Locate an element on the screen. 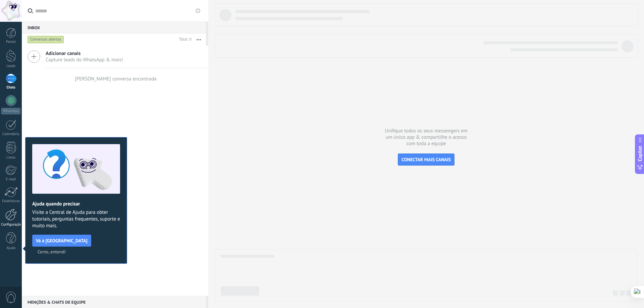  button: CONECTAR MAIS CANAIS is located at coordinates (426, 159).